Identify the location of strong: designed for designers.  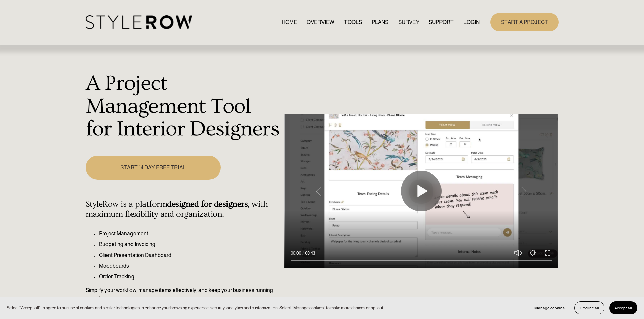
(208, 204).